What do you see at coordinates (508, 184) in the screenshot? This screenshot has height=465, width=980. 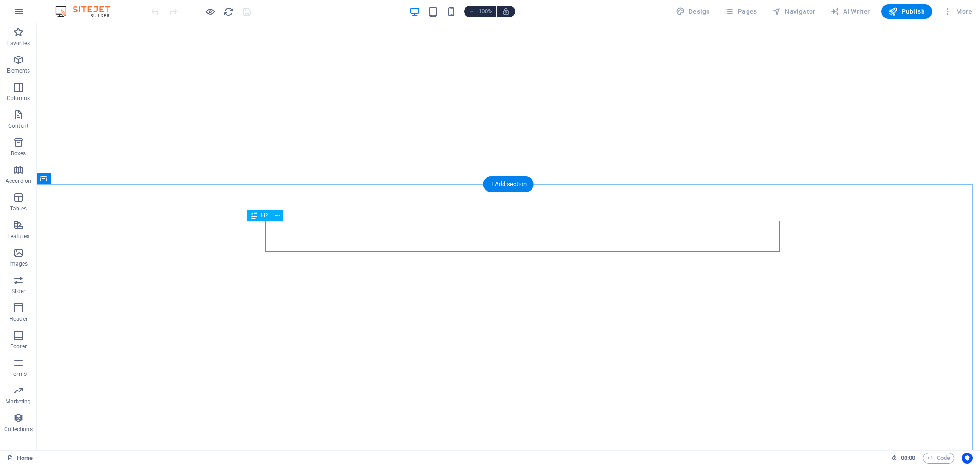 I see `div: + Add section` at bounding box center [508, 184].